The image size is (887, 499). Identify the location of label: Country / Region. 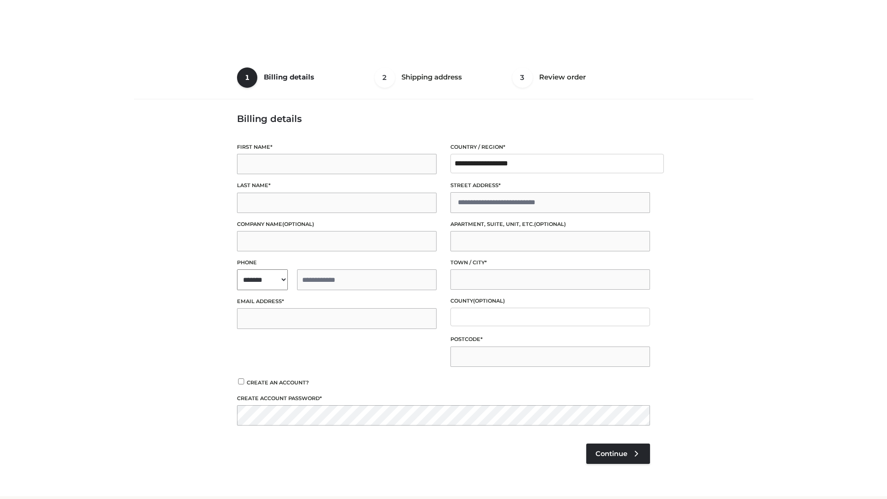
(550, 147).